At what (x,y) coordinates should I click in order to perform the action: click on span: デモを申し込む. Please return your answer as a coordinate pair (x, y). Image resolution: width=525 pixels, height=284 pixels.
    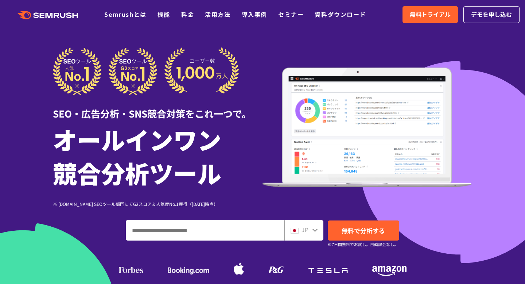
    Looking at the image, I should click on (491, 15).